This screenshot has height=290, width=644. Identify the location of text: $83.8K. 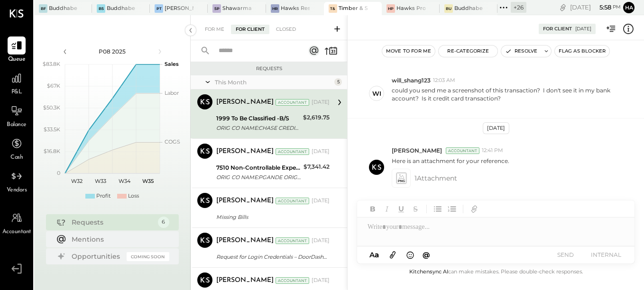
(51, 64).